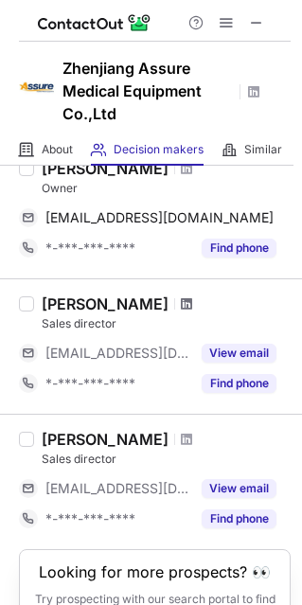 Image resolution: width=302 pixels, height=605 pixels. What do you see at coordinates (263, 150) in the screenshot?
I see `span: Similar` at bounding box center [263, 150].